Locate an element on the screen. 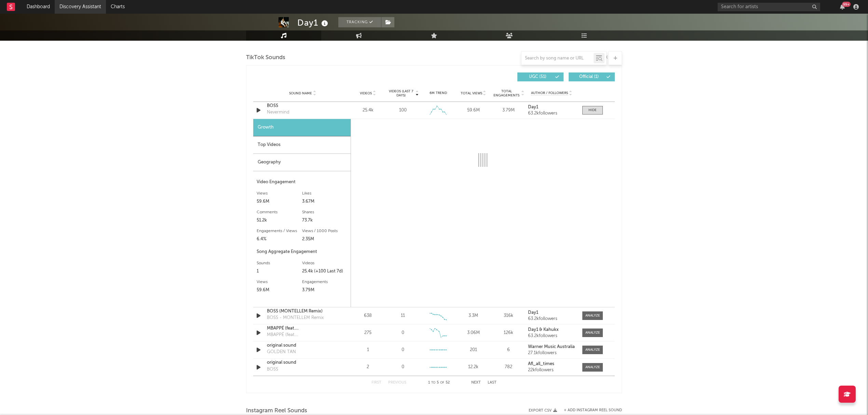 The width and height of the screenshot is (868, 415). button: Tracking is located at coordinates (360, 22).